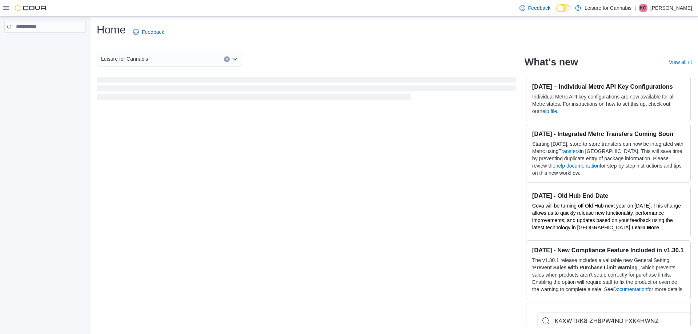 This screenshot has width=698, height=334. I want to click on div: Kyna Crumley, so click(643, 8).